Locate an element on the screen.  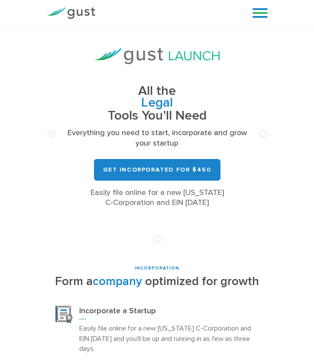
img: Incorporation Icon is located at coordinates (64, 315).